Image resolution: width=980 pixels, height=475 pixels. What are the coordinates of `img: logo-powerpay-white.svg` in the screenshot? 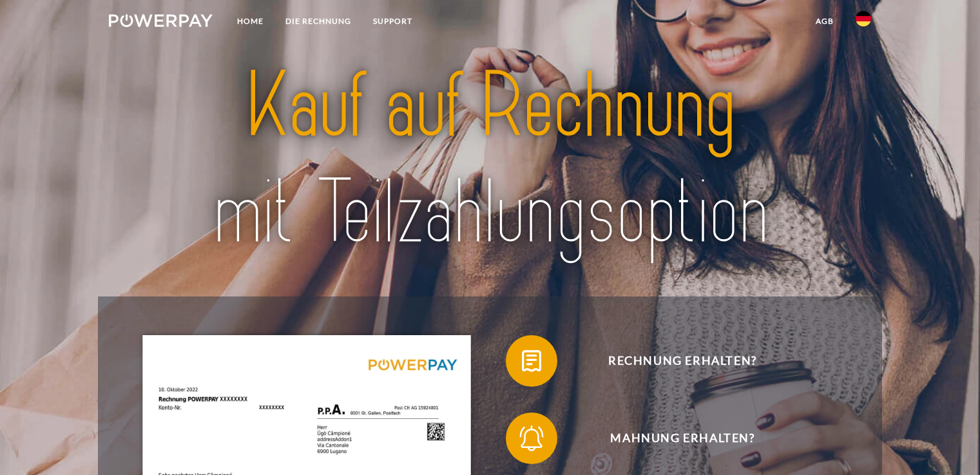 It's located at (161, 20).